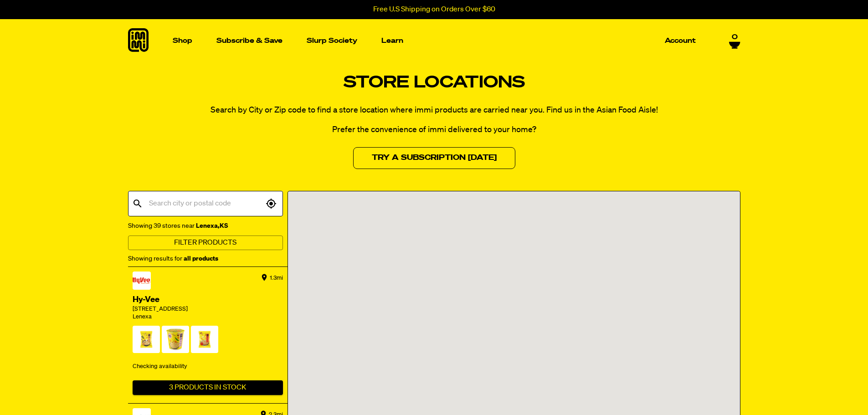 The height and width of the screenshot is (415, 868). What do you see at coordinates (434, 40) in the screenshot?
I see `nav: Main navigation` at bounding box center [434, 40].